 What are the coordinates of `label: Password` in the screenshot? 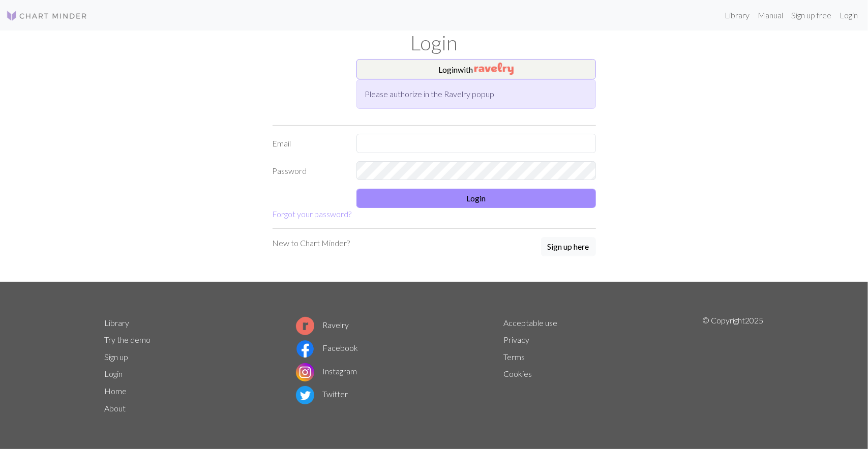 It's located at (308, 171).